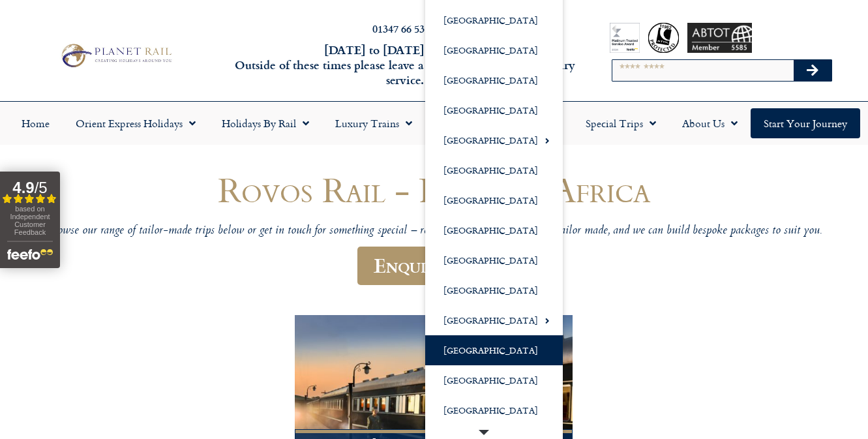 This screenshot has width=868, height=439. Describe the element at coordinates (265, 123) in the screenshot. I see `a: Holidays by Rail` at that location.